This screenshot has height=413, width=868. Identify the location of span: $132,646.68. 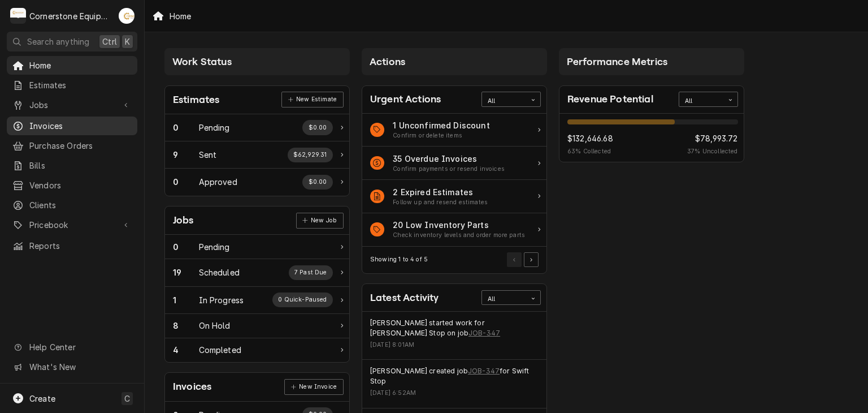
(590, 138).